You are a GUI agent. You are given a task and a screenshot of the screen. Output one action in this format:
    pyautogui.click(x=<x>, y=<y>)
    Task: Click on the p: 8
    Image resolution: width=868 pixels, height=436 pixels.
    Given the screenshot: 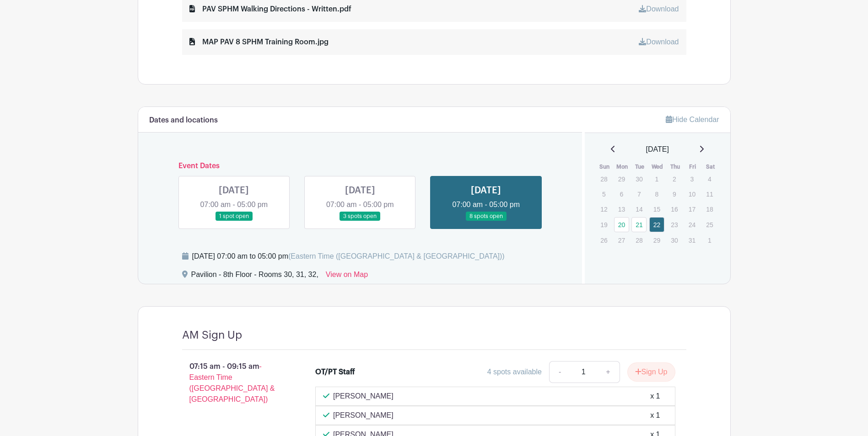 What is the action you would take?
    pyautogui.click(x=657, y=193)
    